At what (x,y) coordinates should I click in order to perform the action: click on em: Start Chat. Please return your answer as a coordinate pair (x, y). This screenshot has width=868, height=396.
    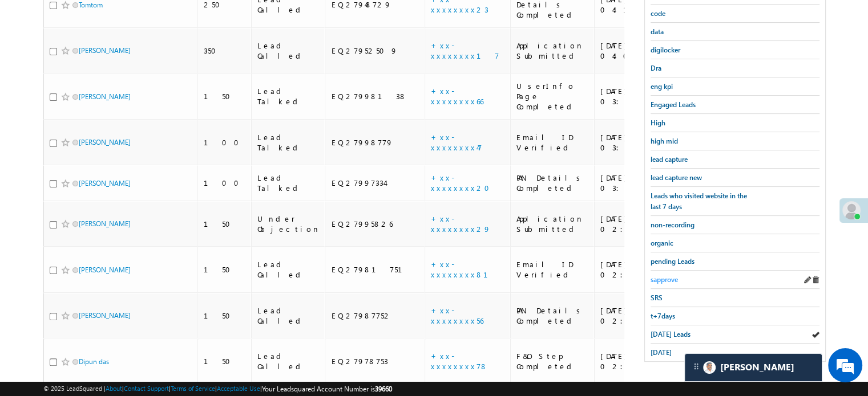
    Looking at the image, I should click on (181, 317).